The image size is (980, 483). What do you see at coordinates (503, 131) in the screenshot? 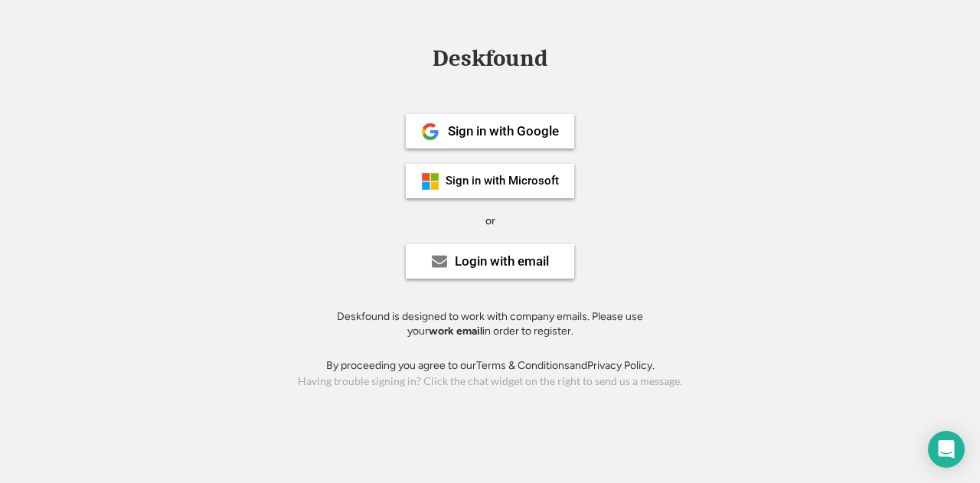
I see `div: Sign in with Google` at bounding box center [503, 131].